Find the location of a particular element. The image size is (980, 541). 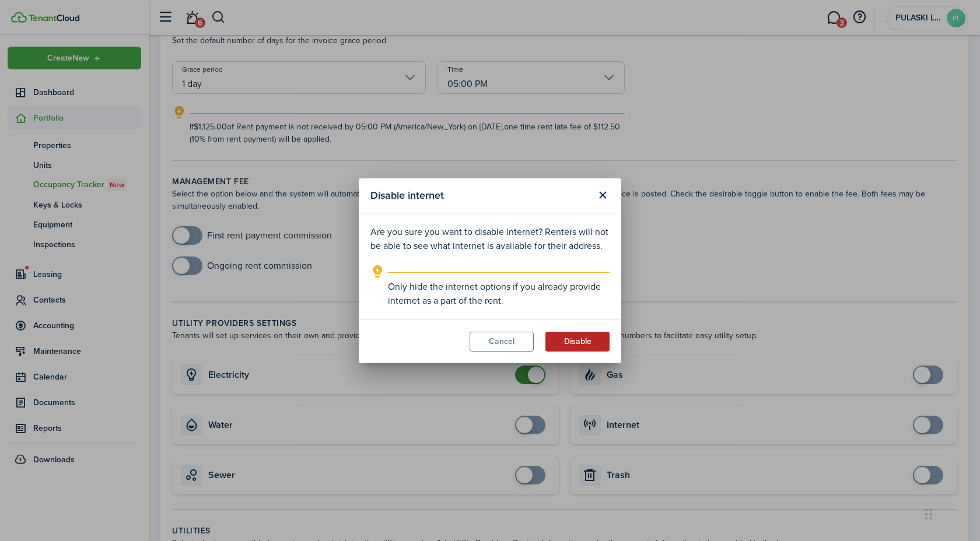

button: Disable is located at coordinates (577, 342).